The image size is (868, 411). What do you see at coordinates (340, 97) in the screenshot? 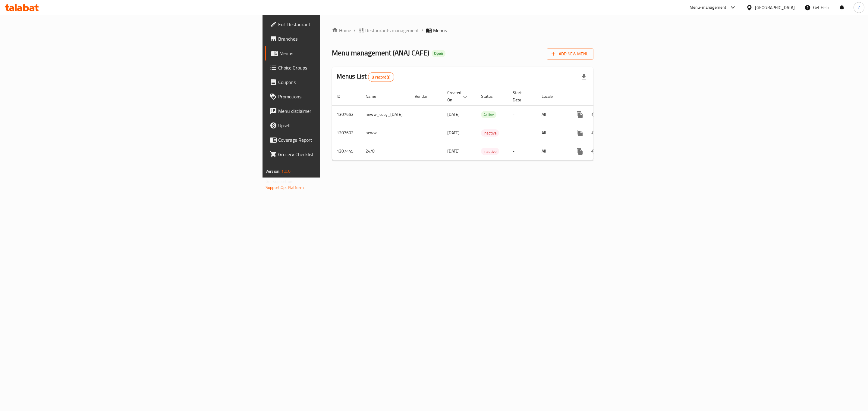
I see `span: Promotions` at bounding box center [340, 97].